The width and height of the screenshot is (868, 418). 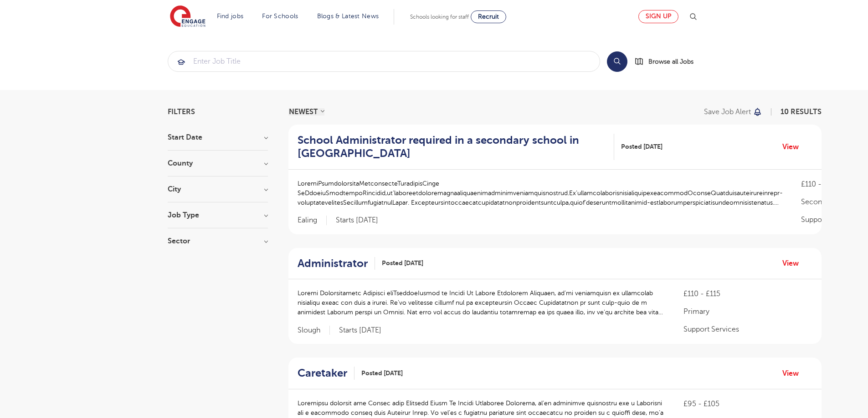 I want to click on img: Engage Education, so click(x=188, y=17).